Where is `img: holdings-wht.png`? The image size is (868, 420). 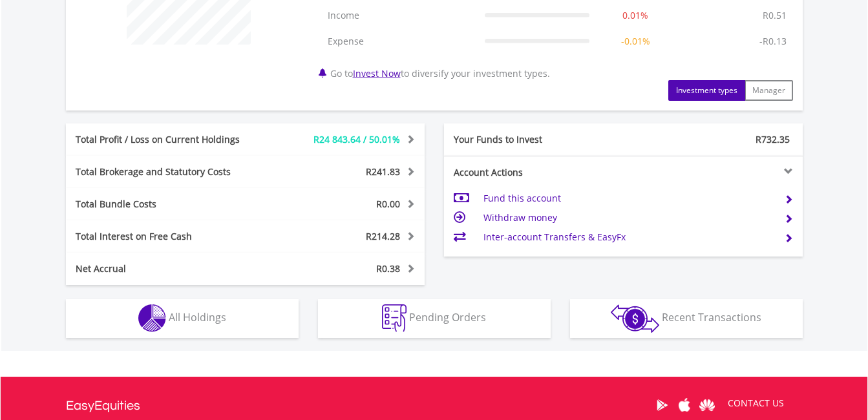
img: holdings-wht.png is located at coordinates (152, 318).